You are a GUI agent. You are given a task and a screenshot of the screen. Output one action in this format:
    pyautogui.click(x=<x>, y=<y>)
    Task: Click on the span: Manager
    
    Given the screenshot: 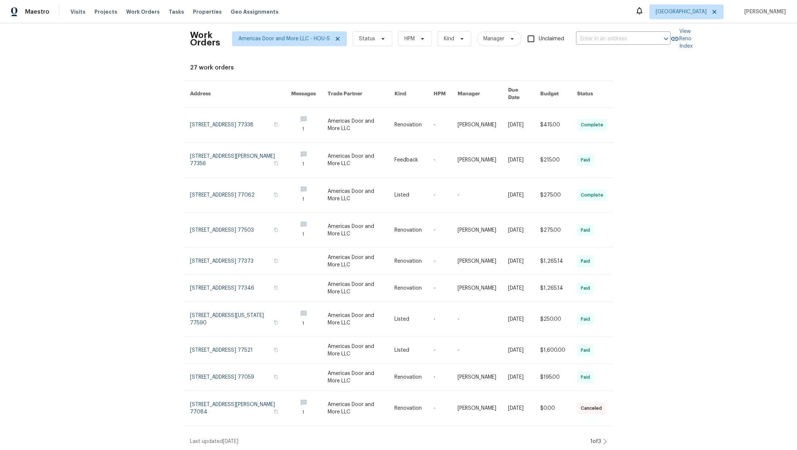 What is the action you would take?
    pyautogui.click(x=494, y=39)
    